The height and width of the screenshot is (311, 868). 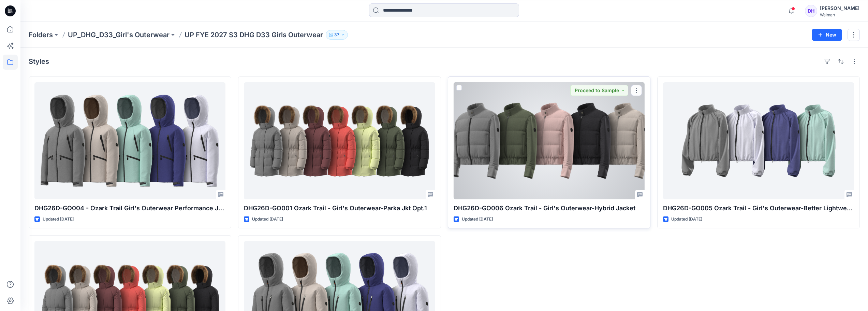 I want to click on p: UP_DHG_D33_Girl's Outerwear, so click(x=119, y=34).